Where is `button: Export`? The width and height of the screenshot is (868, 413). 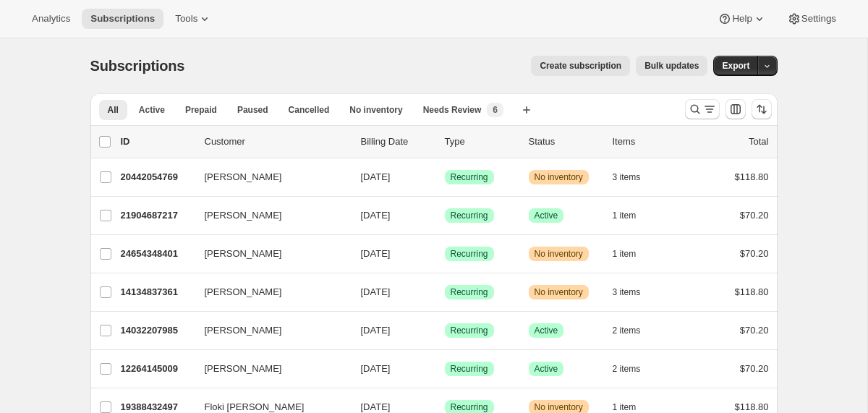
button: Export is located at coordinates (736, 66).